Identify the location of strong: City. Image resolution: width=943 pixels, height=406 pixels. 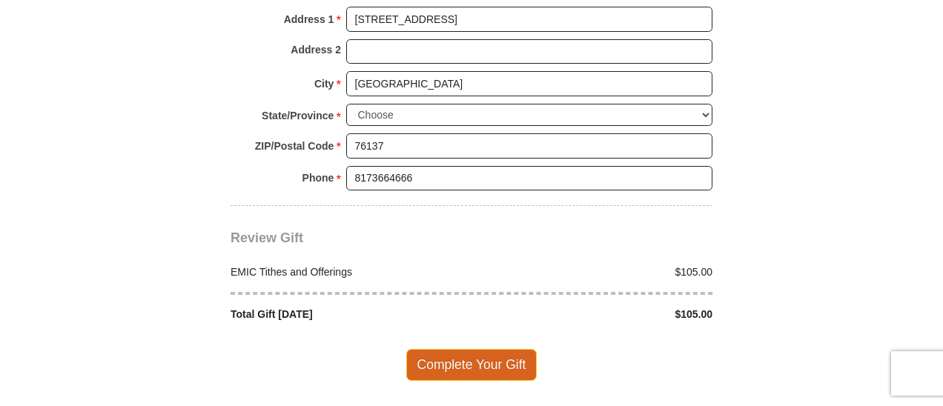
(324, 84).